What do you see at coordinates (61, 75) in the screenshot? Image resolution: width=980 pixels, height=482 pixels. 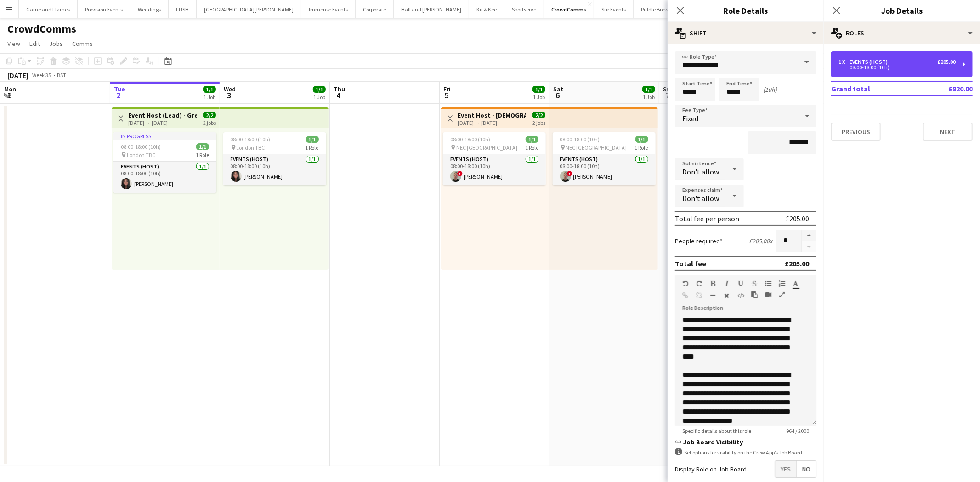 I see `div: BST` at bounding box center [61, 75].